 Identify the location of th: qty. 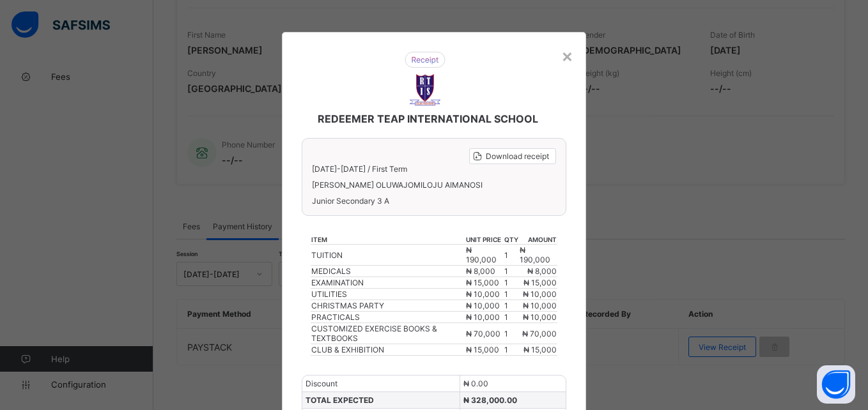
(512, 239).